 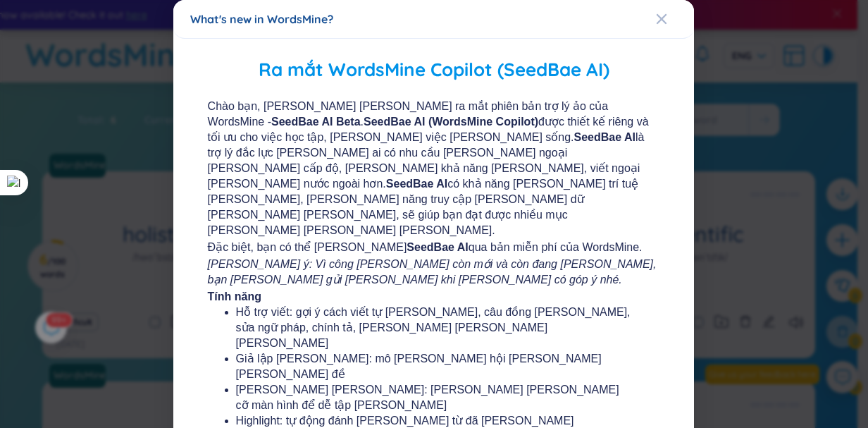 I want to click on b: Tính năng, so click(x=235, y=296).